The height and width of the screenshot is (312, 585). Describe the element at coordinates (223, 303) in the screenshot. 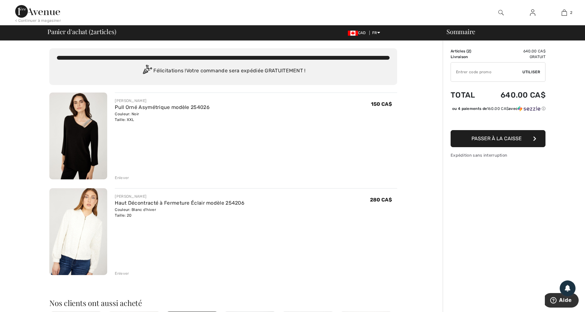

I see `h2: Nos clients ont aussi acheté` at that location.